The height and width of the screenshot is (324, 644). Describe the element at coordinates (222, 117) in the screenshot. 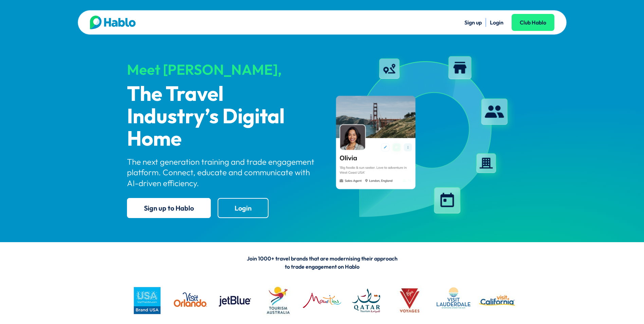

I see `p: The Travel Industry’s Digital Home` at that location.